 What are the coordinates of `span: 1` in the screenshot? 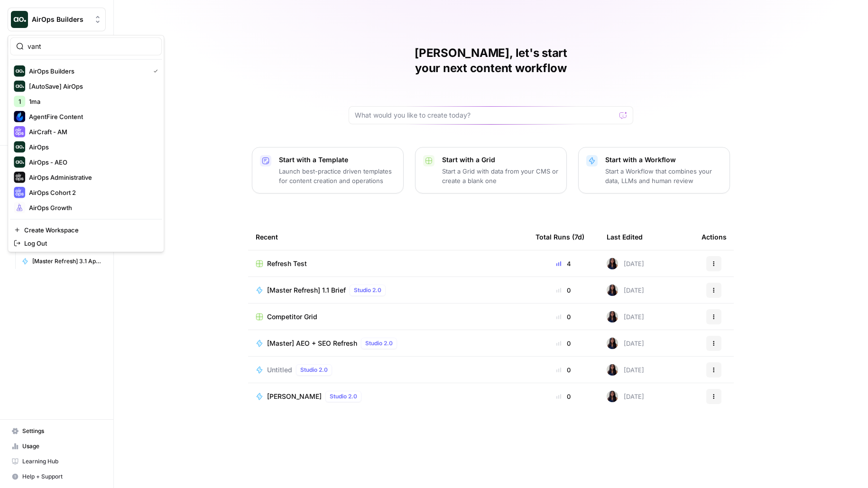 It's located at (20, 101).